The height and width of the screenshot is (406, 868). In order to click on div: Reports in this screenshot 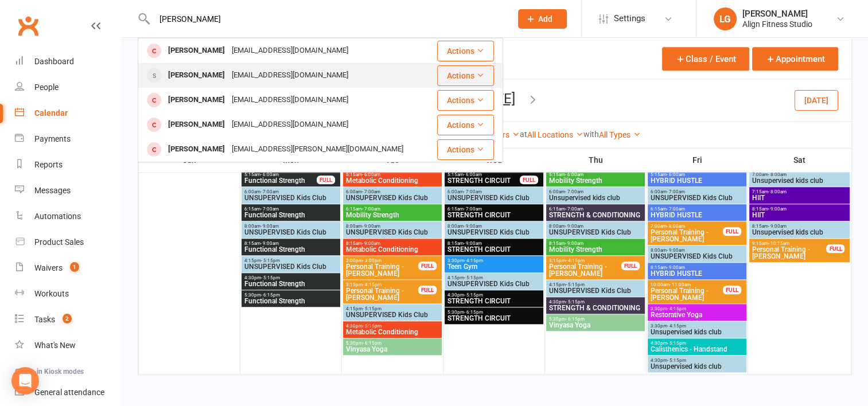, I will do `click(48, 164)`.